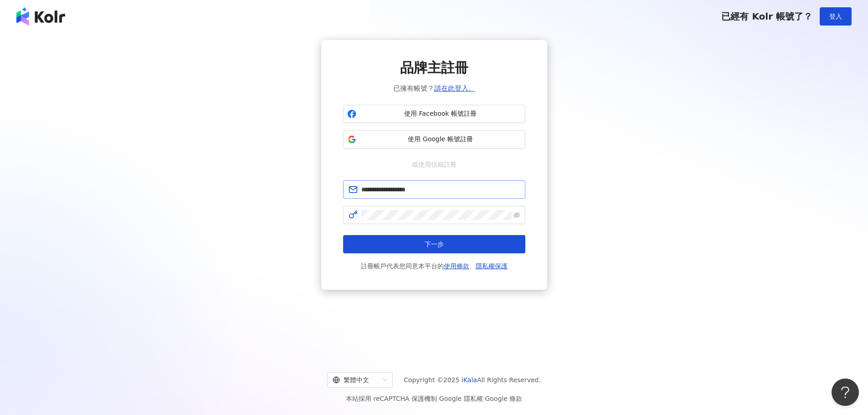 This screenshot has width=868, height=415. Describe the element at coordinates (835, 17) in the screenshot. I see `button: 登入` at that location.